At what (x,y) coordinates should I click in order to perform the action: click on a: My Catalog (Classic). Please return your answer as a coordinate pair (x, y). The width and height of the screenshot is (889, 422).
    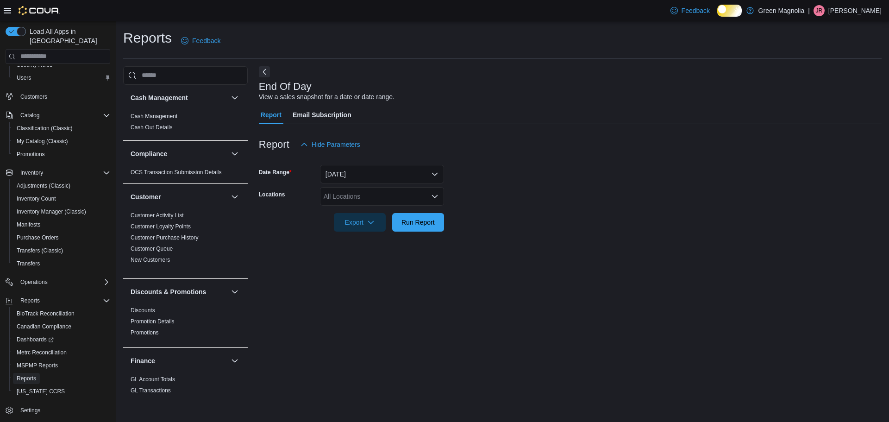
    Looking at the image, I should click on (42, 141).